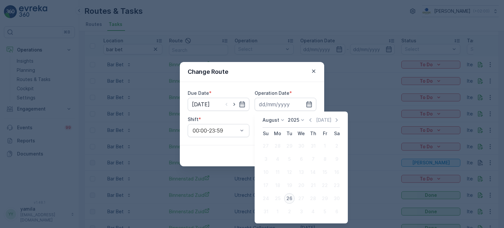 This screenshot has height=228, width=504. What do you see at coordinates (271, 120) in the screenshot?
I see `p: August` at bounding box center [271, 120].